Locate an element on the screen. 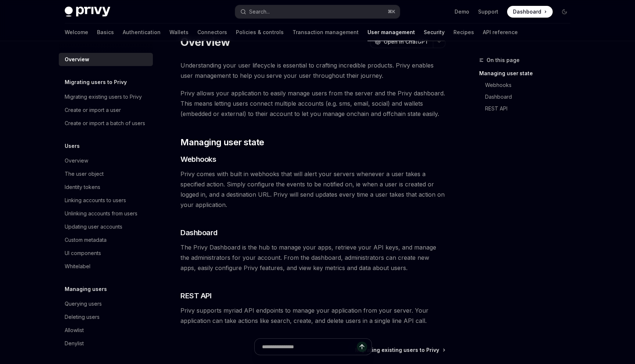 The width and height of the screenshot is (635, 364). a: Policies & controls is located at coordinates (260, 33).